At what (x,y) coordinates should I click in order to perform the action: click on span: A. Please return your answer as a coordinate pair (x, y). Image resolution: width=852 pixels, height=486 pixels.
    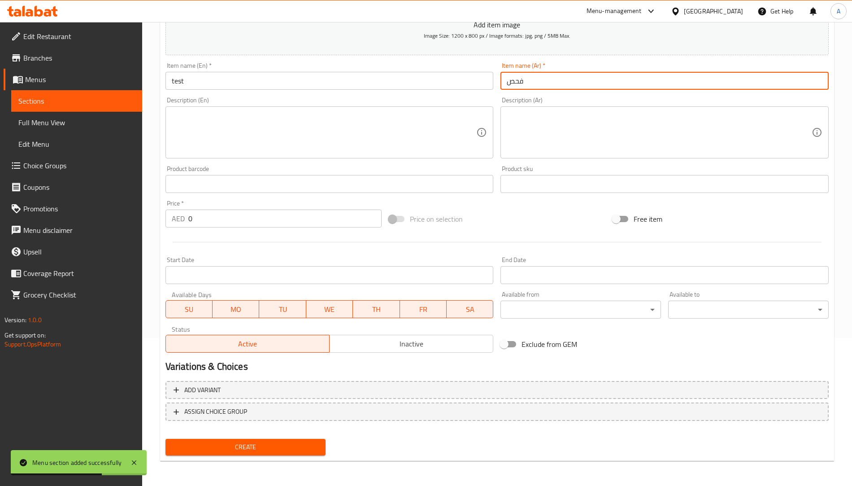
    Looking at the image, I should click on (839, 11).